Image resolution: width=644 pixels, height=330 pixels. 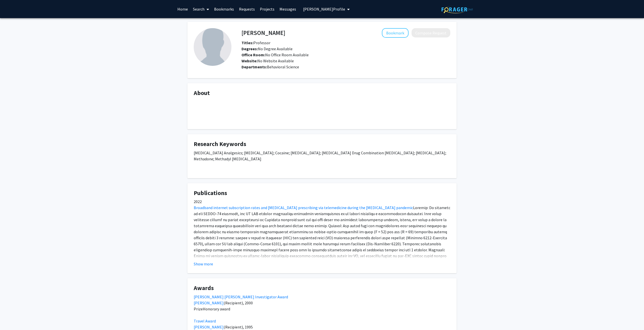 What do you see at coordinates (253, 55) in the screenshot?
I see `b: Office Room:` at bounding box center [253, 55].